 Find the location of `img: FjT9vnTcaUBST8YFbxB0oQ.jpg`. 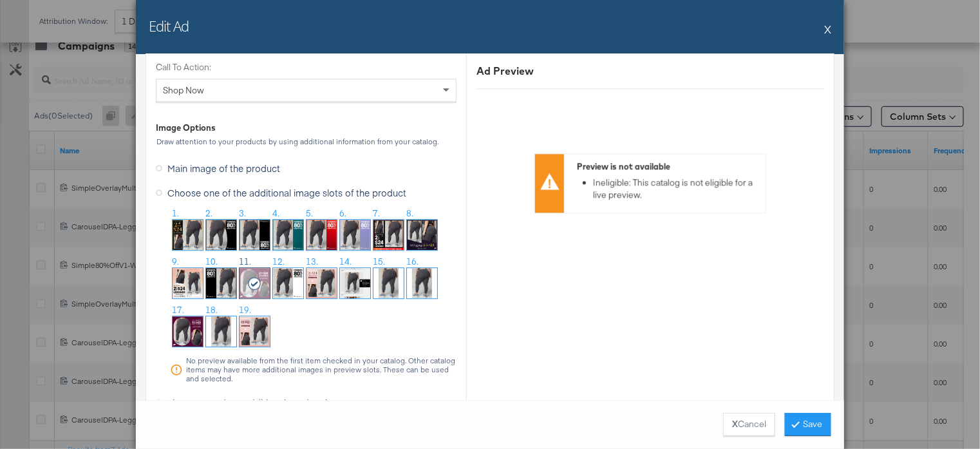

img: FjT9vnTcaUBST8YFbxB0oQ.jpg is located at coordinates (321, 283).